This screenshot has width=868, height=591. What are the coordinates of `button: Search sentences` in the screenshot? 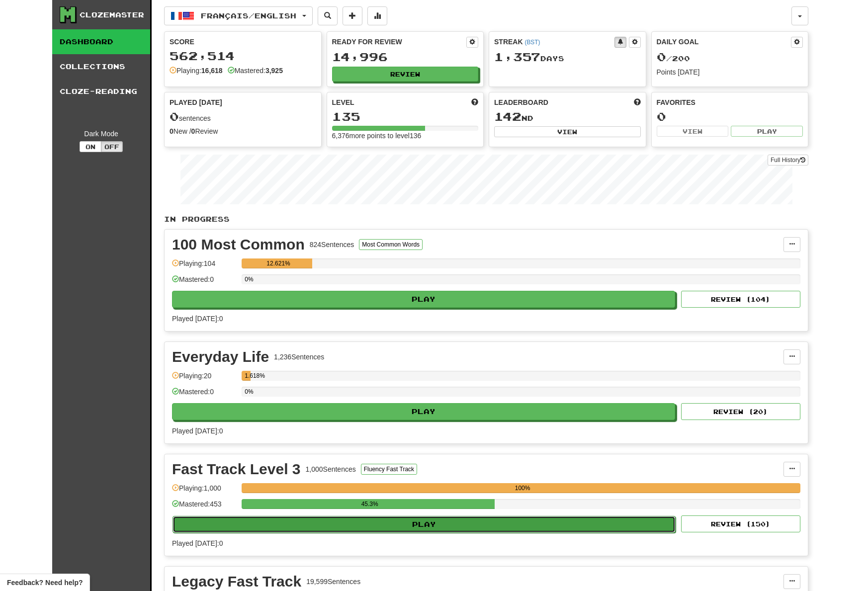 It's located at (328, 16).